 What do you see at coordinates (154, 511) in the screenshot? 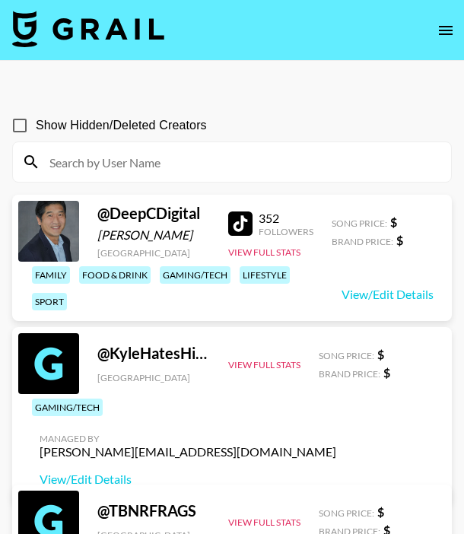
I see `div: @ TBNRFRAGS` at bounding box center [154, 511].